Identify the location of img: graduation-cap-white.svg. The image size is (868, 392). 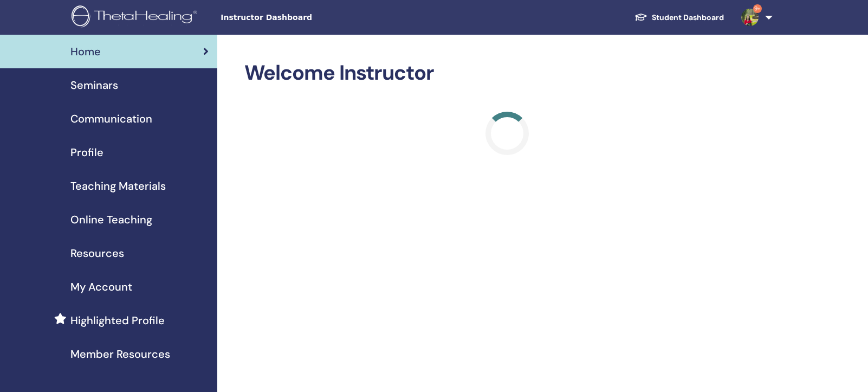
(641, 17).